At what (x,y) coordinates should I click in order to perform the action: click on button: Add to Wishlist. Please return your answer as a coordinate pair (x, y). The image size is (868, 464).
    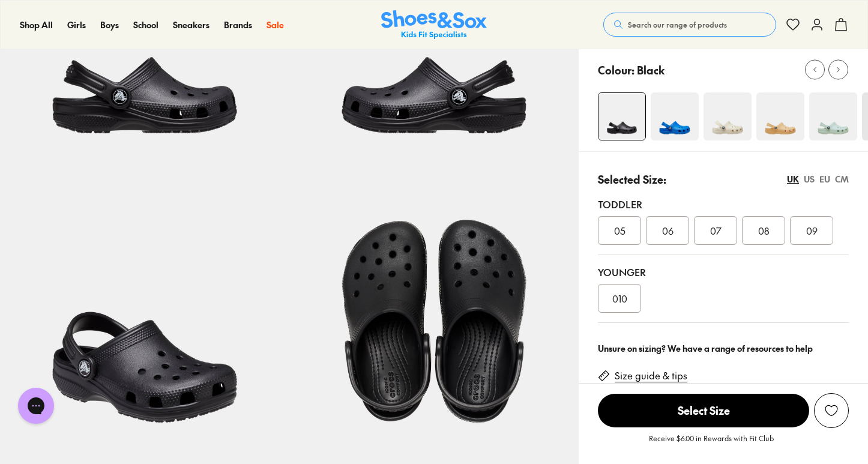
    Looking at the image, I should click on (831, 410).